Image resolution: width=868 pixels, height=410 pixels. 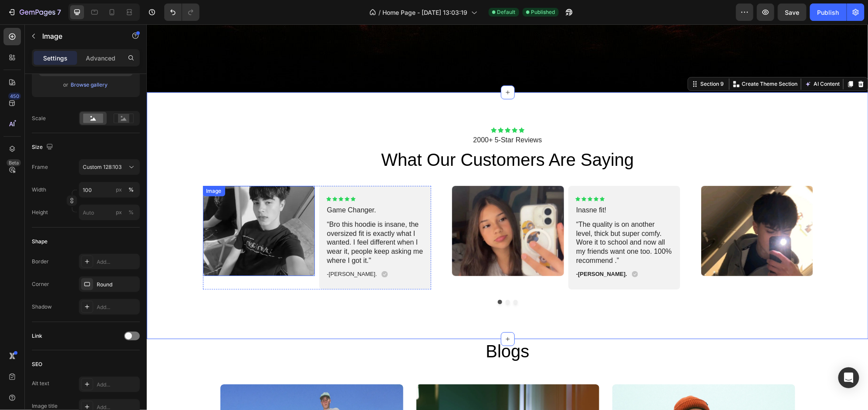 I want to click on label: Width, so click(x=39, y=190).